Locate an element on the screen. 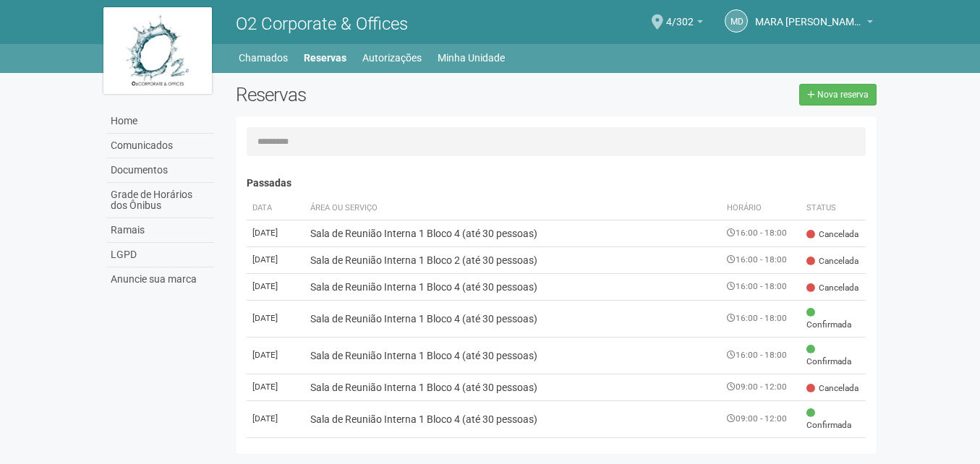 The width and height of the screenshot is (980, 464). a: Autorizações is located at coordinates (392, 58).